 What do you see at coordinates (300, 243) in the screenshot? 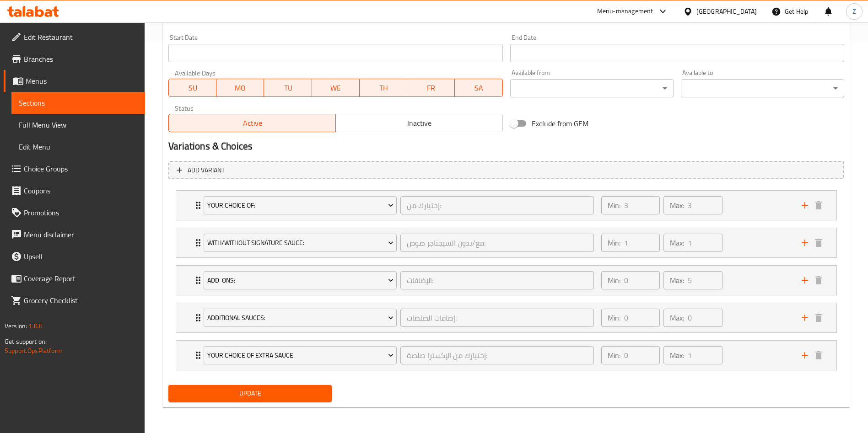
I see `button: With/Without Signature Sauce:` at bounding box center [300, 243].